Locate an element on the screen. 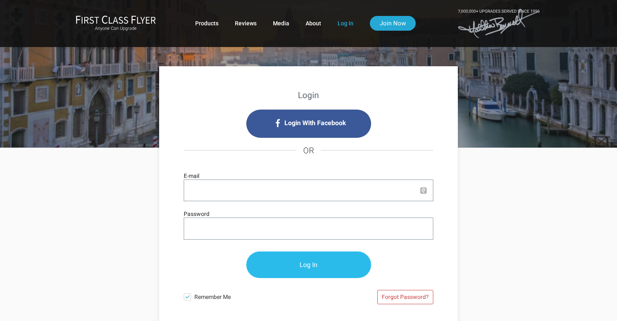 The width and height of the screenshot is (617, 321). a: Products is located at coordinates (207, 23).